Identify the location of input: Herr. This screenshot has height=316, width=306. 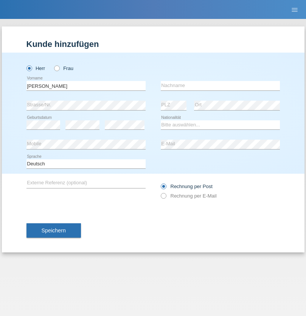
(29, 68).